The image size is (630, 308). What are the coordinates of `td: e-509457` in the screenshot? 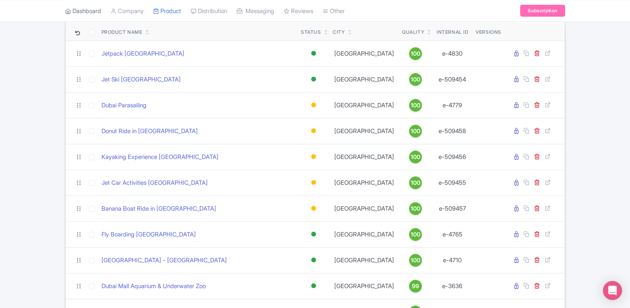 It's located at (452, 208).